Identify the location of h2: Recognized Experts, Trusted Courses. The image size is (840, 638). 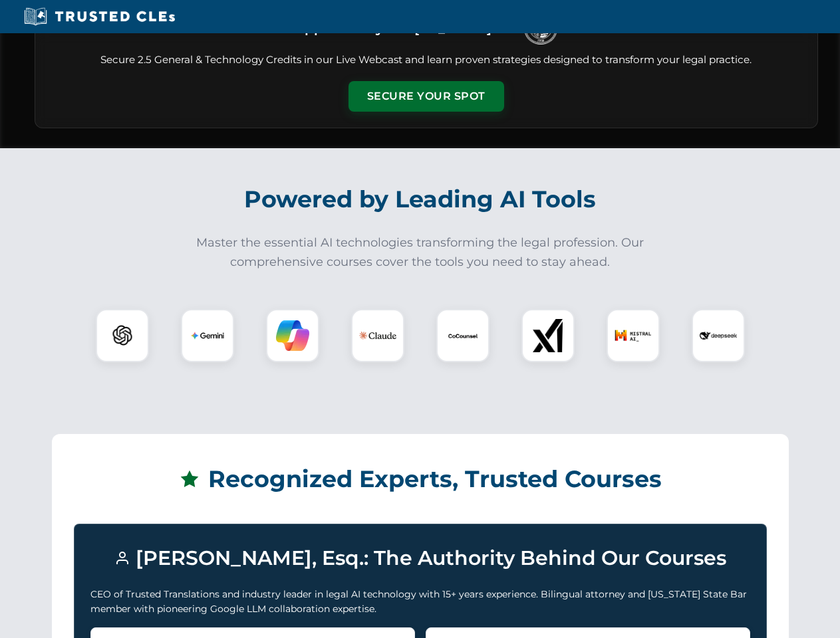
(420, 479).